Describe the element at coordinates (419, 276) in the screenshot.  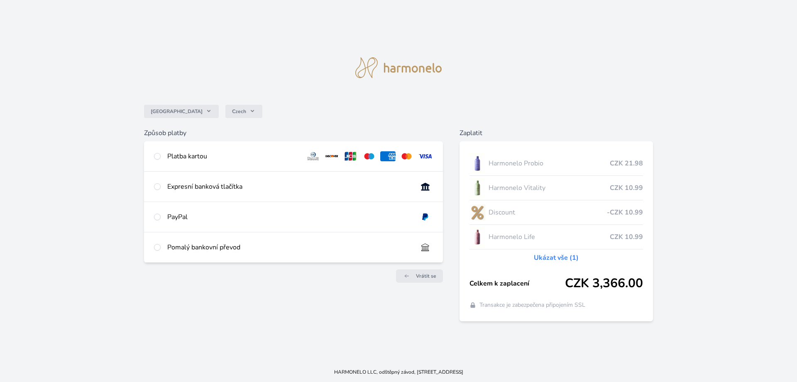
I see `a: Vrátit se` at that location.